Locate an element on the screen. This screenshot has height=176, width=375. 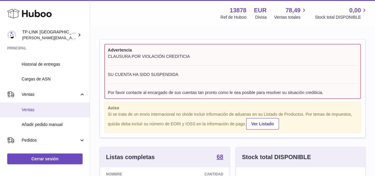
span: 0,00 is located at coordinates (355, 10).